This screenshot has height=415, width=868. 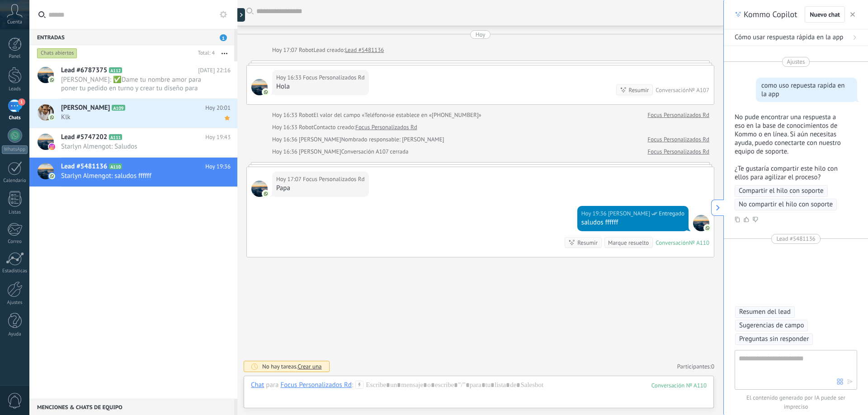 What do you see at coordinates (364, 50) in the screenshot?
I see `a: Lead #5481136` at bounding box center [364, 50].